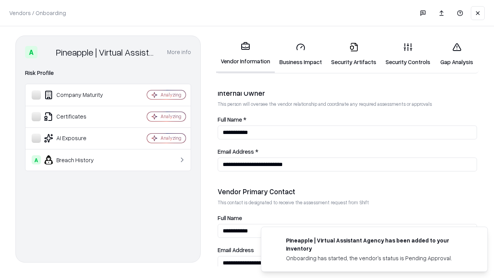 This screenshot has height=278, width=494. Describe the element at coordinates (300, 54) in the screenshot. I see `a: Business Impact` at that location.